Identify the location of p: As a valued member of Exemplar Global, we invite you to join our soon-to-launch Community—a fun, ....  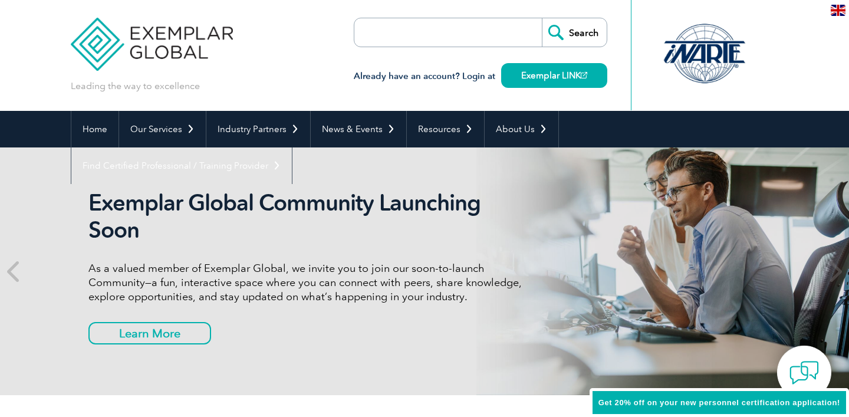
(310, 282).